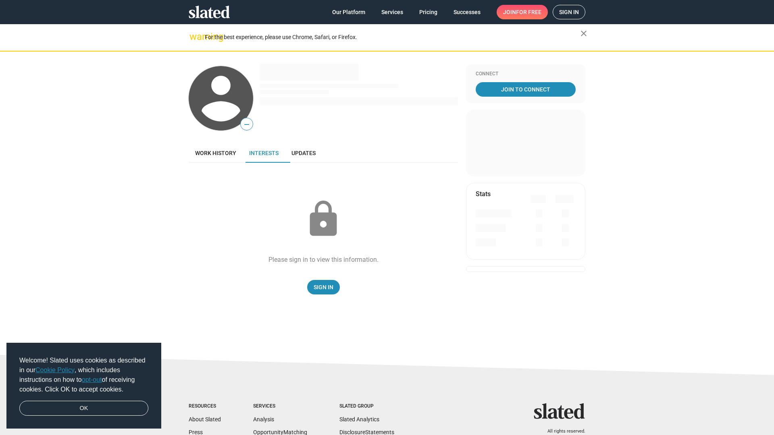  I want to click on div: Resources, so click(205, 407).